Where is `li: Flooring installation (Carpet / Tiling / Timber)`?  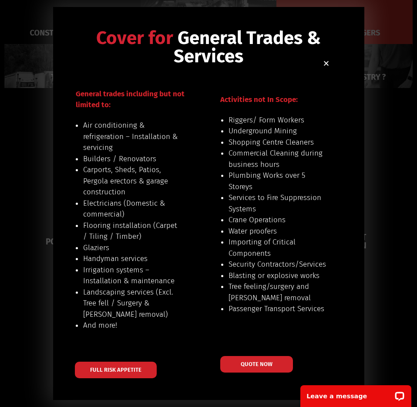
li: Flooring installation (Carpet / Tiling / Timber) is located at coordinates (132, 231).